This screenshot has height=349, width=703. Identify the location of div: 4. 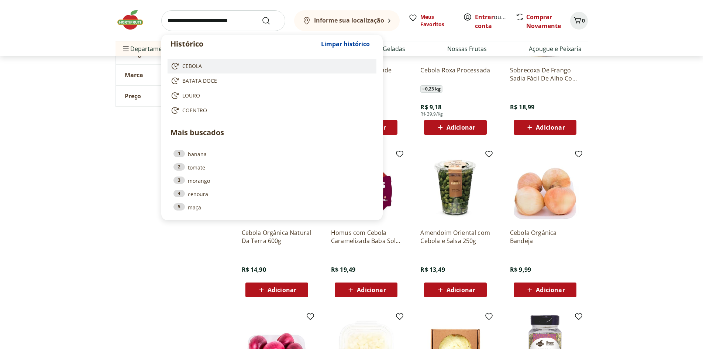
(179, 193).